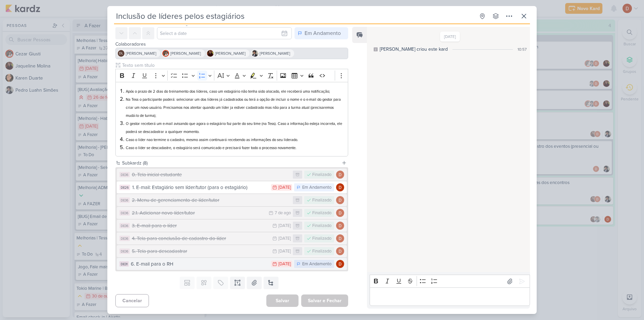 The height and width of the screenshot is (320, 644). I want to click on span: Após o prazo de 2 dias do treinamento dos líderes, caso um estagiário não tenha sido alocado, ele..., so click(228, 91).